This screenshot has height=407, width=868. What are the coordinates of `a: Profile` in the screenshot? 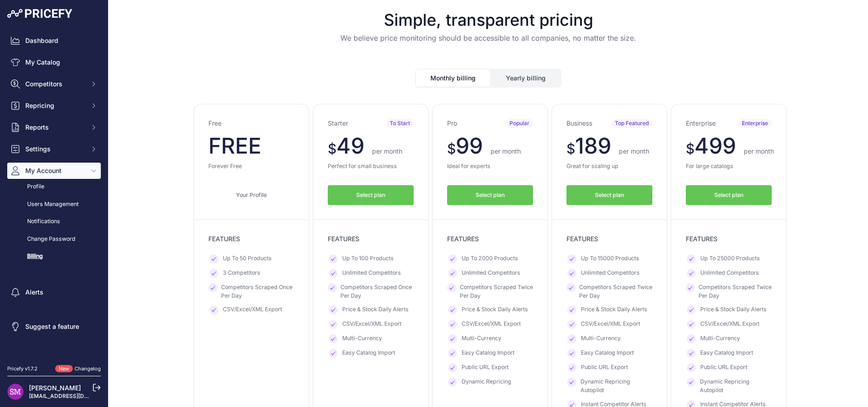 It's located at (54, 187).